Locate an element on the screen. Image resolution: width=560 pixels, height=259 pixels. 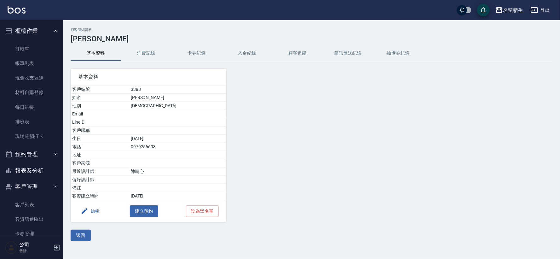
td: 客戶暱稱 is located at coordinates (100, 130).